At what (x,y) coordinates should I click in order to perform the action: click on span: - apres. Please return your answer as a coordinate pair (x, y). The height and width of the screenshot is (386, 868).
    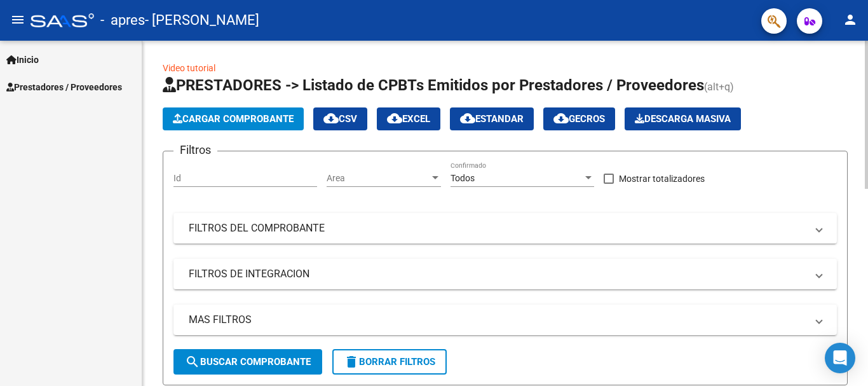
    Looking at the image, I should click on (122, 20).